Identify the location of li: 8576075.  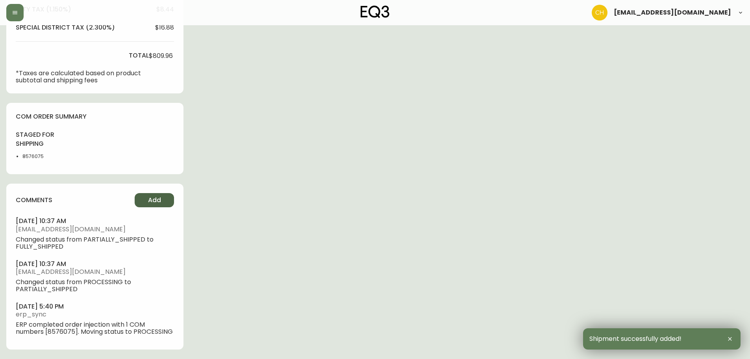
(42, 156).